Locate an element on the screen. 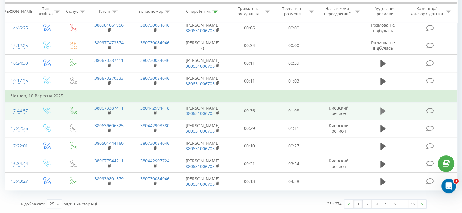  div: 17:22:01 is located at coordinates (19, 146).